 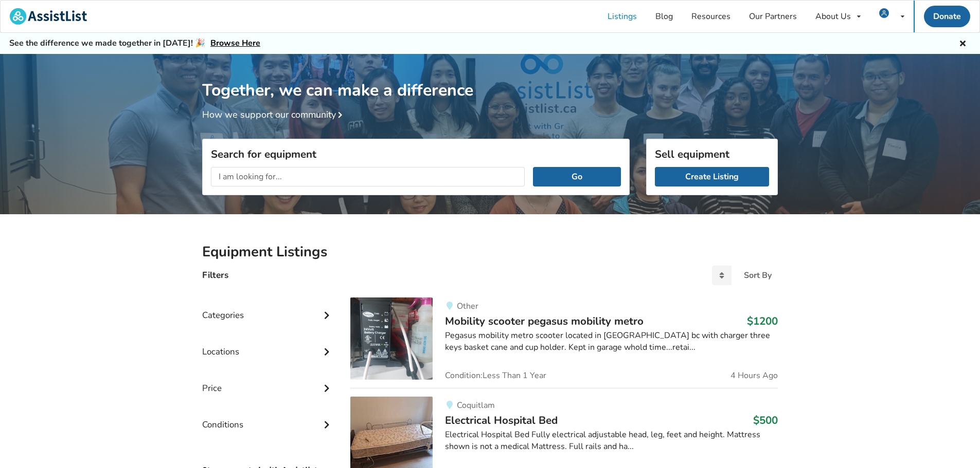 What do you see at coordinates (274, 114) in the screenshot?
I see `a: How we support our community` at bounding box center [274, 114].